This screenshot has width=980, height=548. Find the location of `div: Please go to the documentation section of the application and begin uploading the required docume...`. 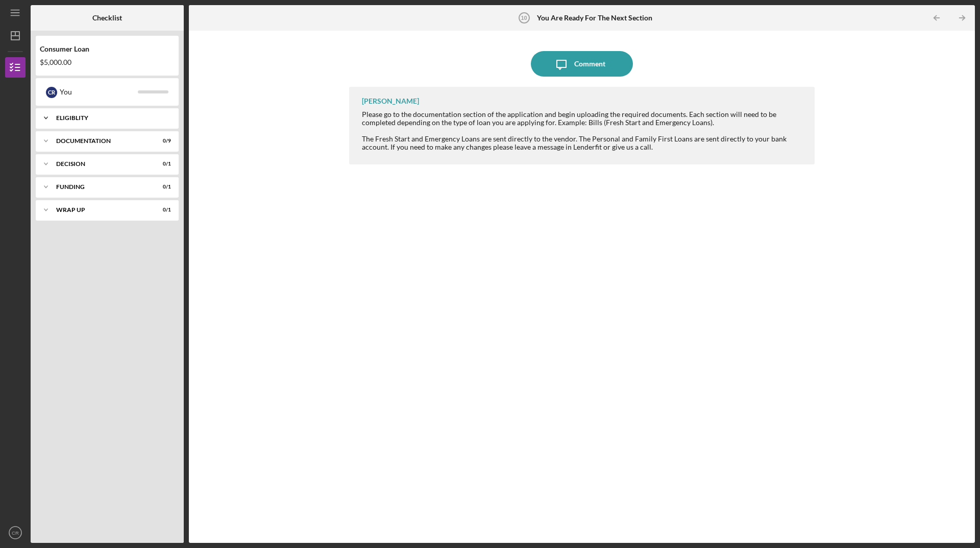

div: Please go to the documentation section of the application and begin uploading the required docume... is located at coordinates (583, 118).